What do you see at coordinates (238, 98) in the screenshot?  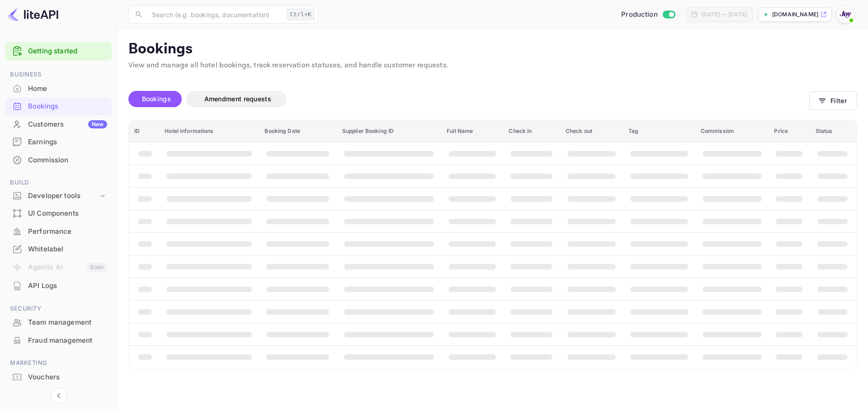 I see `span: Amendment requests` at bounding box center [238, 98].